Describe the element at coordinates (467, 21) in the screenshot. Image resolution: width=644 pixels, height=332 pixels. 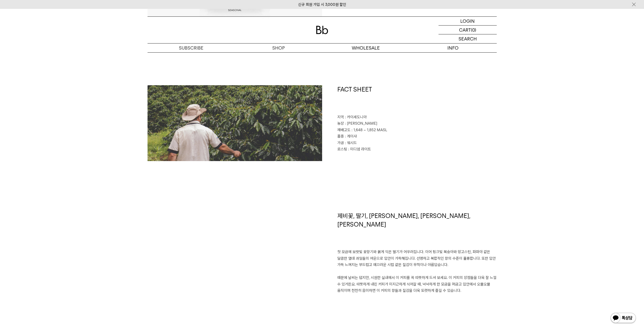
I see `p: LOGIN` at that location.